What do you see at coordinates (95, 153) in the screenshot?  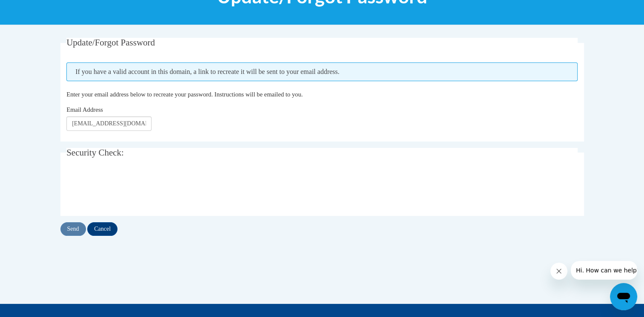 I see `span: Security Check:` at bounding box center [95, 153].